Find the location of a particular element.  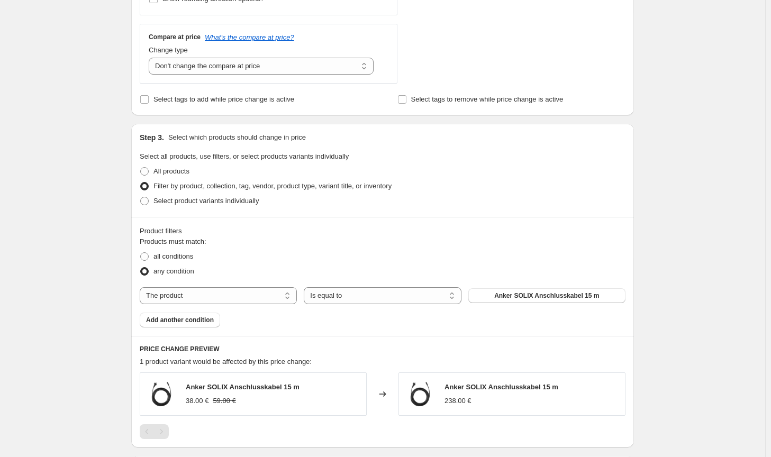

strike: 59.00 € is located at coordinates (224, 401).